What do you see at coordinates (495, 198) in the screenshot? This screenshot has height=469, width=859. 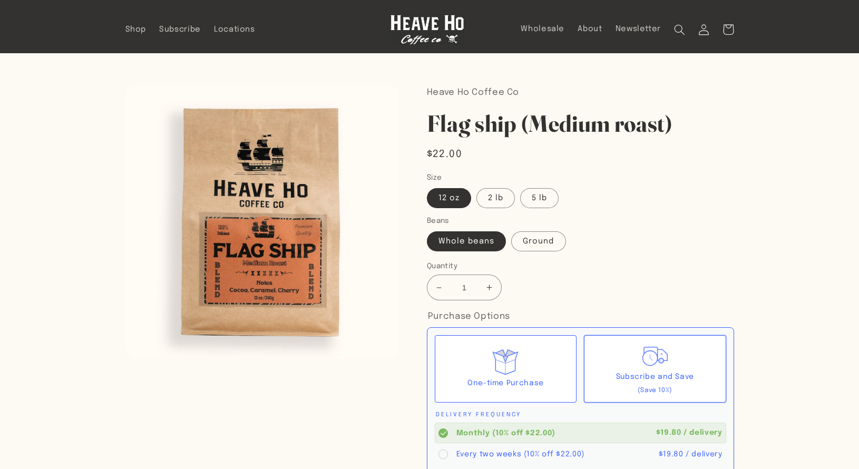 I see `label: 2 lb` at bounding box center [495, 198].